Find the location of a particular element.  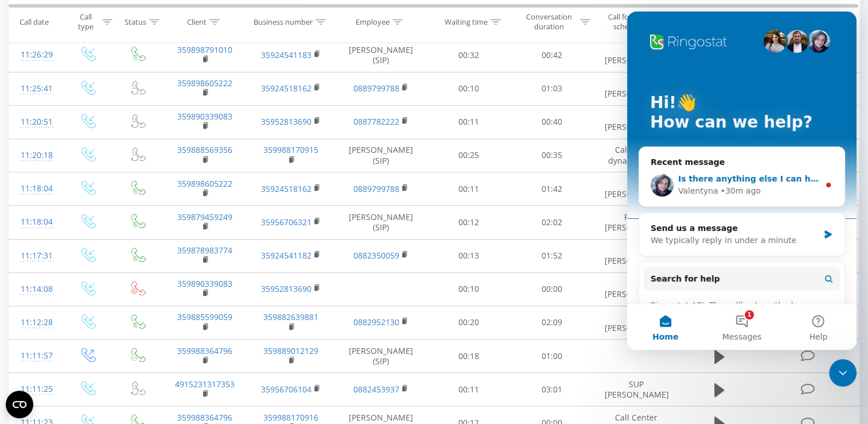

a: 359988170916 is located at coordinates (291, 416).